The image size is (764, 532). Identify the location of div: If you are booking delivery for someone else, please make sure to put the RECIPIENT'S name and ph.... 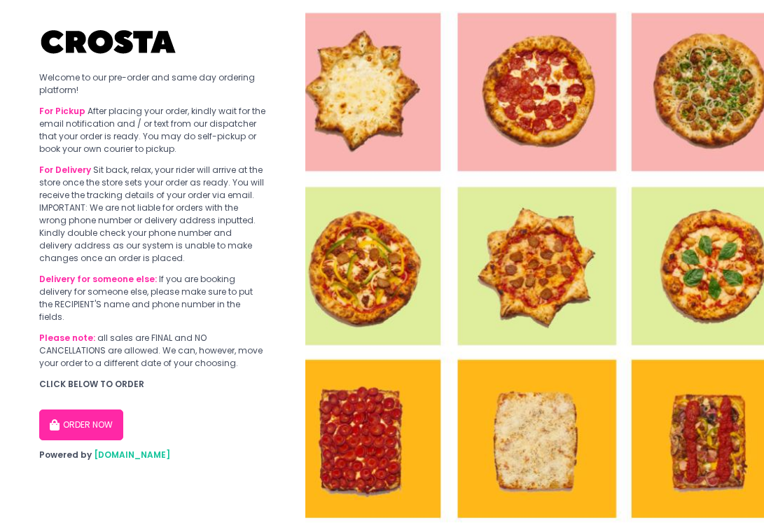
(152, 298).